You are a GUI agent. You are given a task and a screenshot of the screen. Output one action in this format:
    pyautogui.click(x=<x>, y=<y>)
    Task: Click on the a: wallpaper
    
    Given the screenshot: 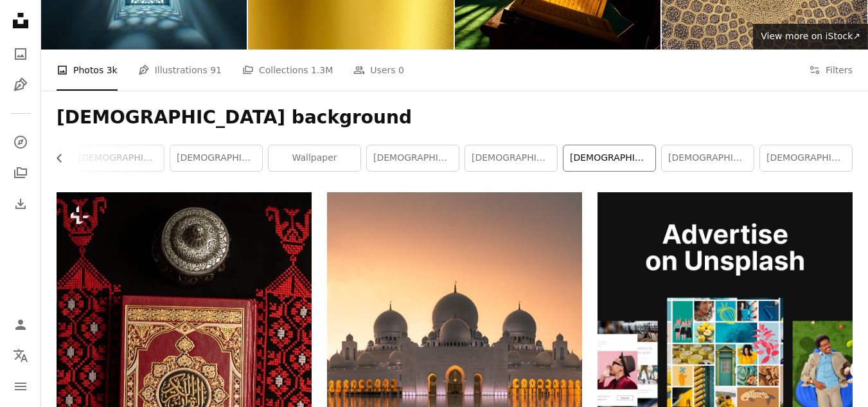 What is the action you would take?
    pyautogui.click(x=314, y=158)
    